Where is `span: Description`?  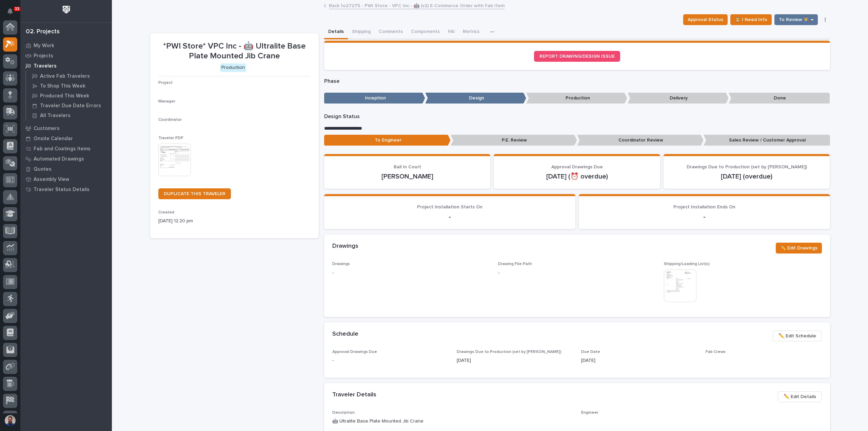 span: Description is located at coordinates (344, 412).